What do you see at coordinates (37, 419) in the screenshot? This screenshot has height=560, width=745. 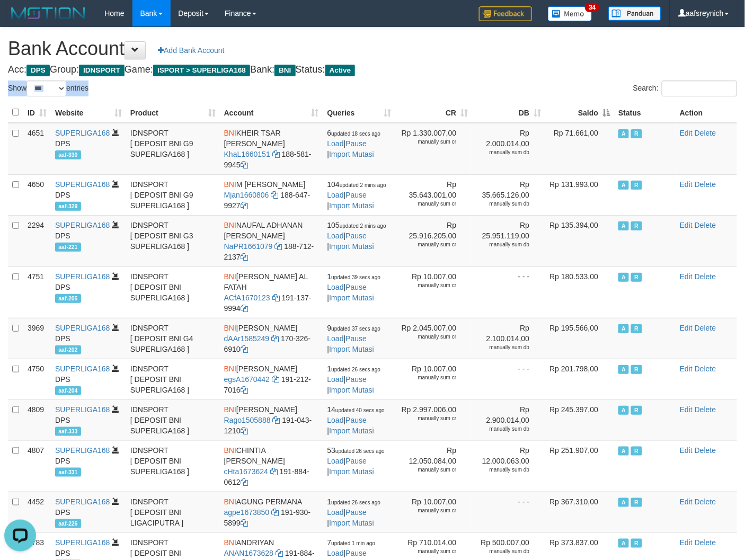 I see `td: 4809` at bounding box center [37, 419].